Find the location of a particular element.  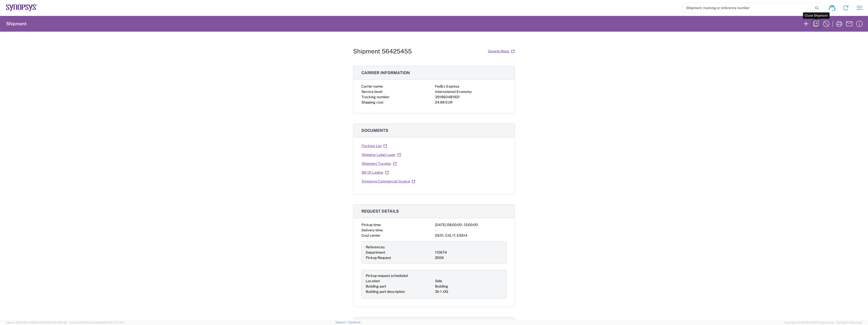

span: Building is located at coordinates (442, 287).